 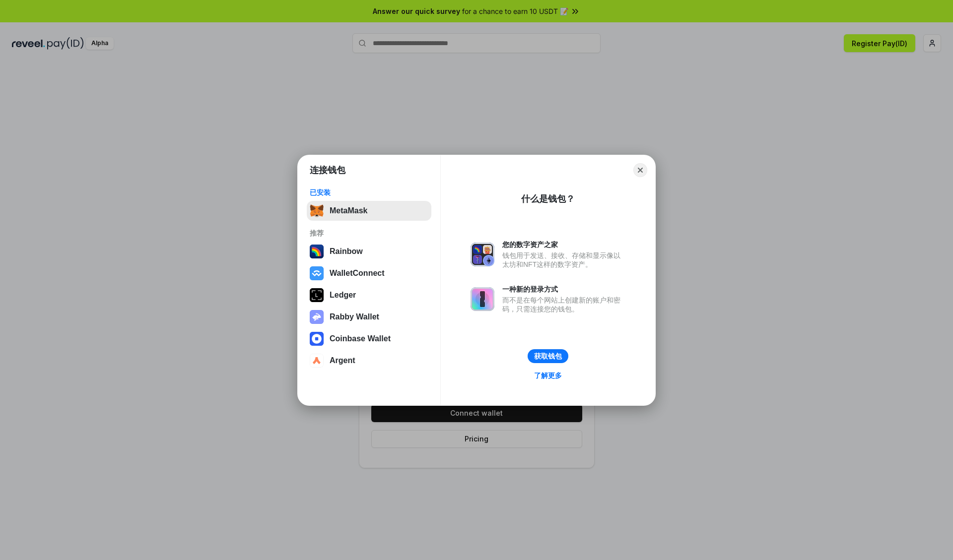 What do you see at coordinates (548, 356) in the screenshot?
I see `div: 获取钱包` at bounding box center [548, 356].